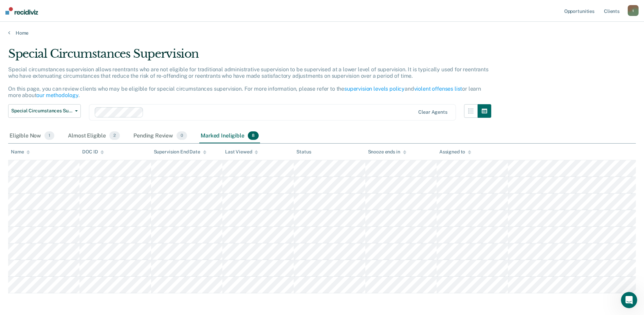 The width and height of the screenshot is (644, 315). What do you see at coordinates (42, 111) in the screenshot?
I see `span: Special Circumstances Supervision` at bounding box center [42, 111].